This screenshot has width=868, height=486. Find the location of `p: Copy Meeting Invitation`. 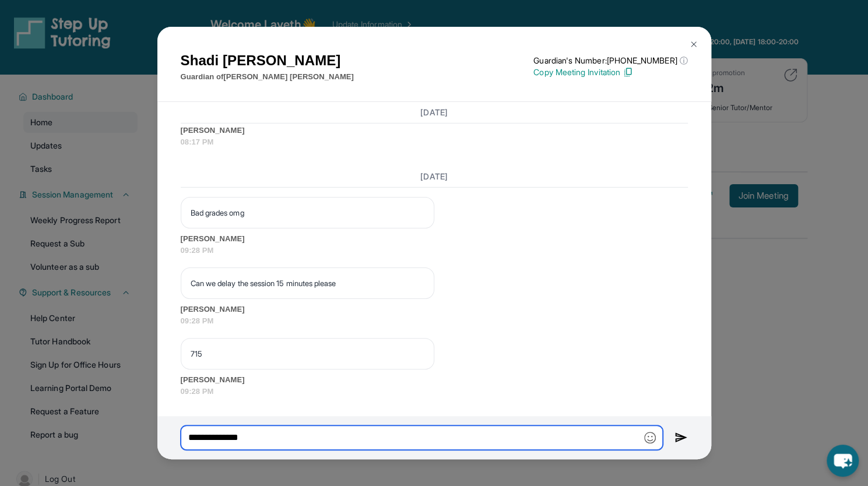

p: Copy Meeting Invitation is located at coordinates (610, 72).